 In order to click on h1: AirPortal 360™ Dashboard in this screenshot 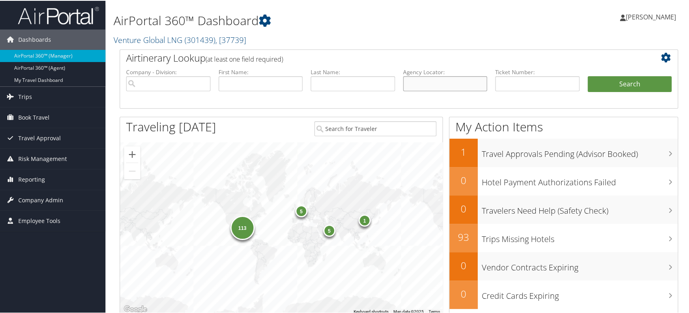, I will do `click(304, 20)`.